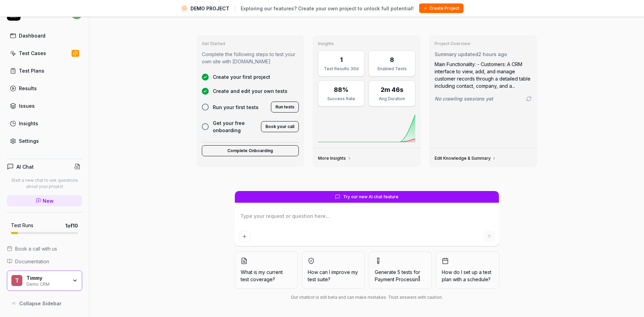 The height and width of the screenshot is (317, 644). I want to click on a: Documentation, so click(44, 261).